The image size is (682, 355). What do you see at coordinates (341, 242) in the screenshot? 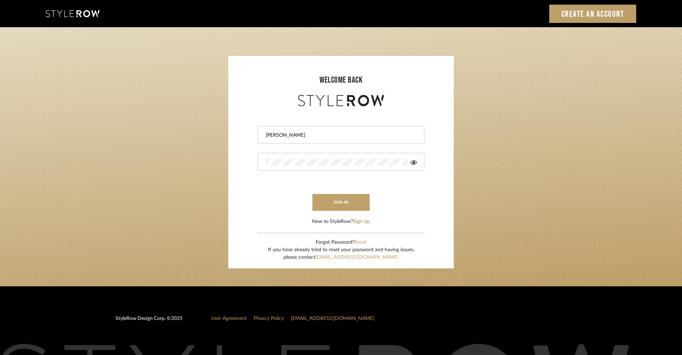
I see `div: Forgot Password?` at bounding box center [341, 242].